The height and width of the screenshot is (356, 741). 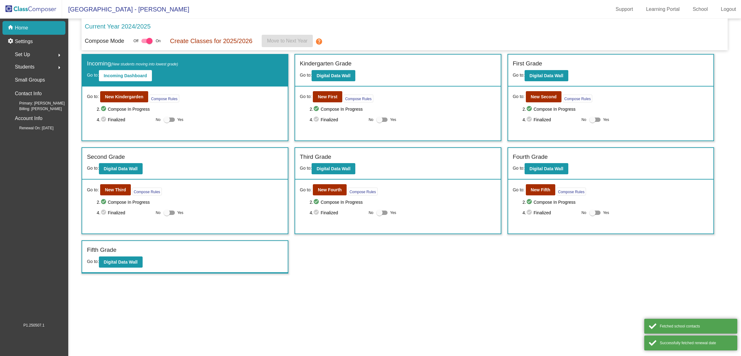 What do you see at coordinates (319, 42) in the screenshot?
I see `mat-icon: help` at bounding box center [319, 42].